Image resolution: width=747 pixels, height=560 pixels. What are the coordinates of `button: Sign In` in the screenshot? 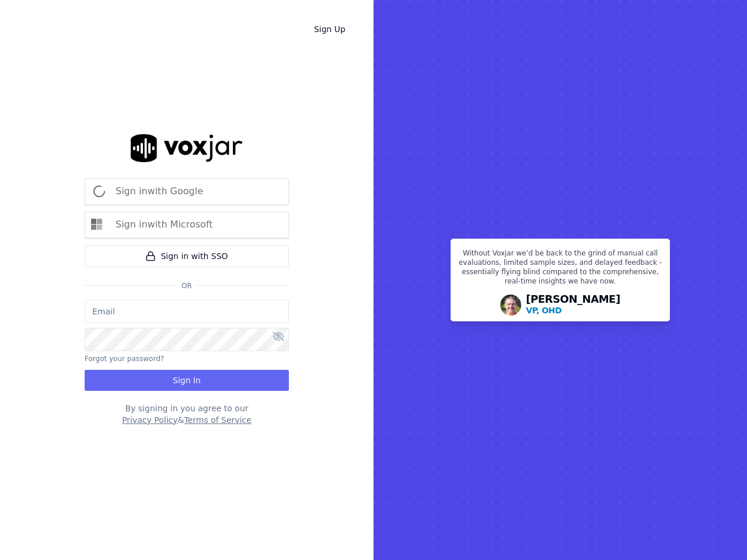 It's located at (187, 380).